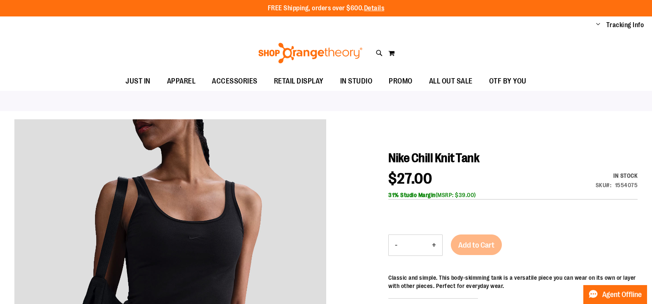 The image size is (652, 304). Describe the element at coordinates (451, 81) in the screenshot. I see `a: ALL OUT SALE` at that location.